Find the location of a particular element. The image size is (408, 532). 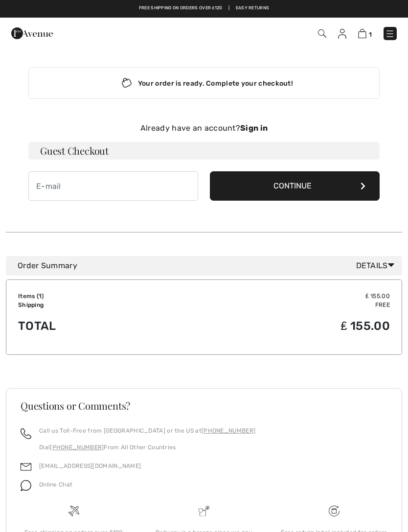

td: Shipping is located at coordinates (99, 305).